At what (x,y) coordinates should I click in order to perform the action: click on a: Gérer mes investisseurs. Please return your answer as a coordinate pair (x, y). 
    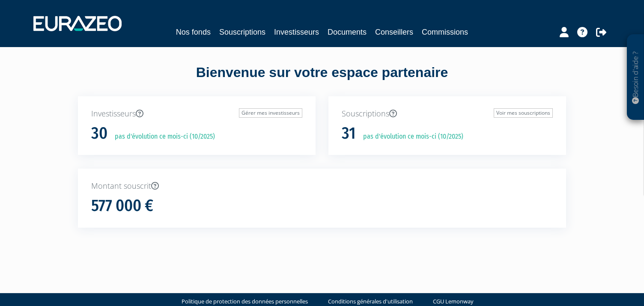
    Looking at the image, I should click on (270, 113).